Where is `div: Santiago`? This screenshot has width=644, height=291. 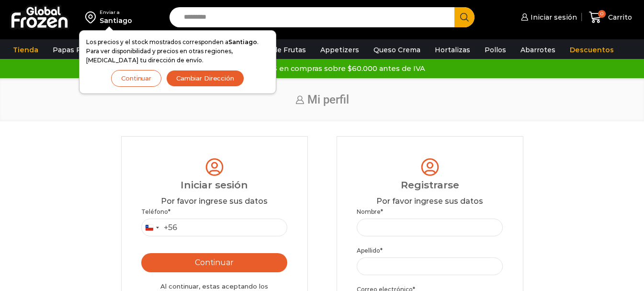
div: Santiago is located at coordinates (116, 20).